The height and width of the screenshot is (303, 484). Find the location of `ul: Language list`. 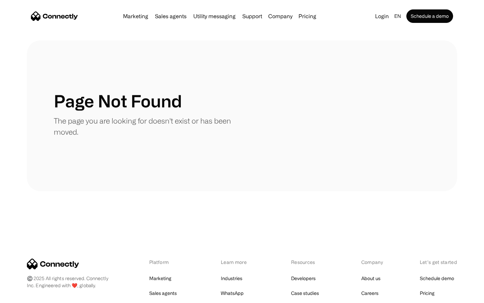

ul: Language list is located at coordinates (27, 296).